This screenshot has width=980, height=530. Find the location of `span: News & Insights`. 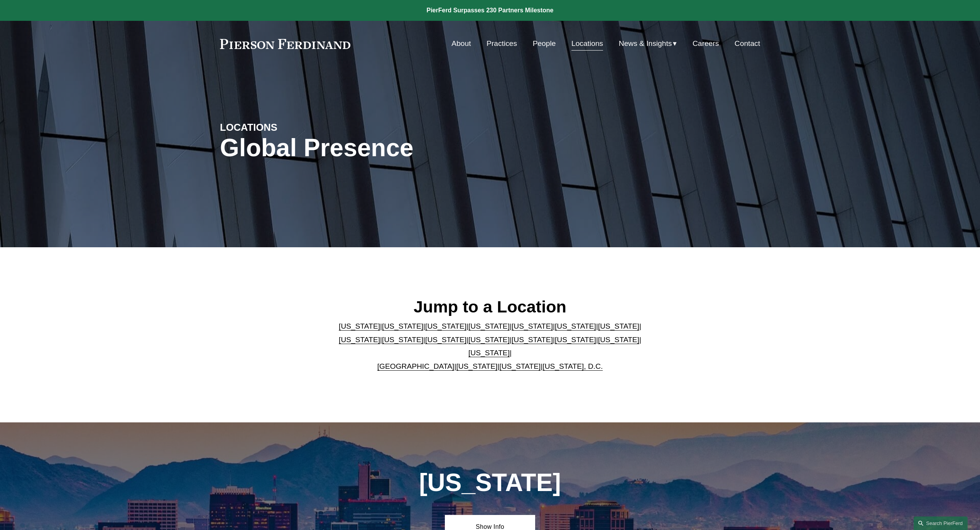

span: News & Insights is located at coordinates (646, 44).